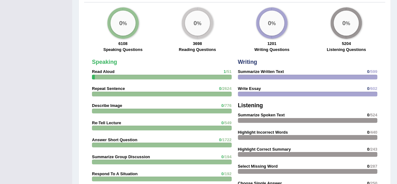  I want to click on strong: Write Essay, so click(249, 88).